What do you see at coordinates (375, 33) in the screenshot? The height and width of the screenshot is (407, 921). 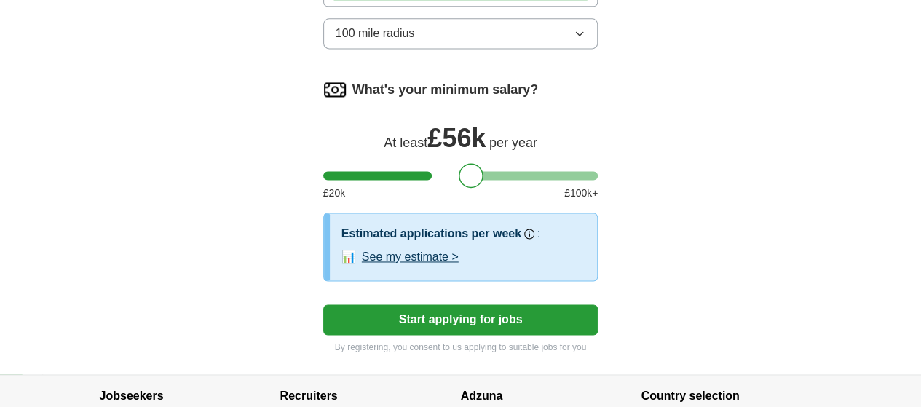 I see `span: 100 mile radius` at bounding box center [375, 33].